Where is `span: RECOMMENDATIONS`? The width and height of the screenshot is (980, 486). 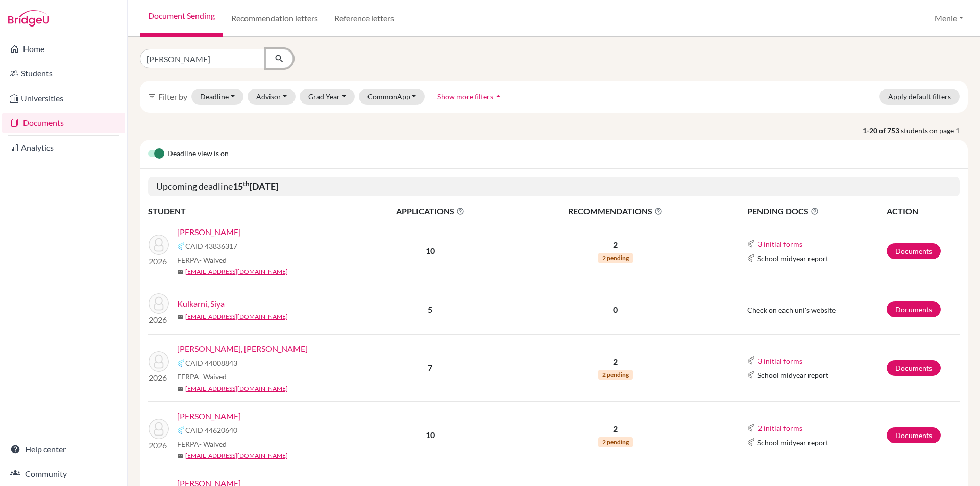 span: RECOMMENDATIONS is located at coordinates (615, 211).